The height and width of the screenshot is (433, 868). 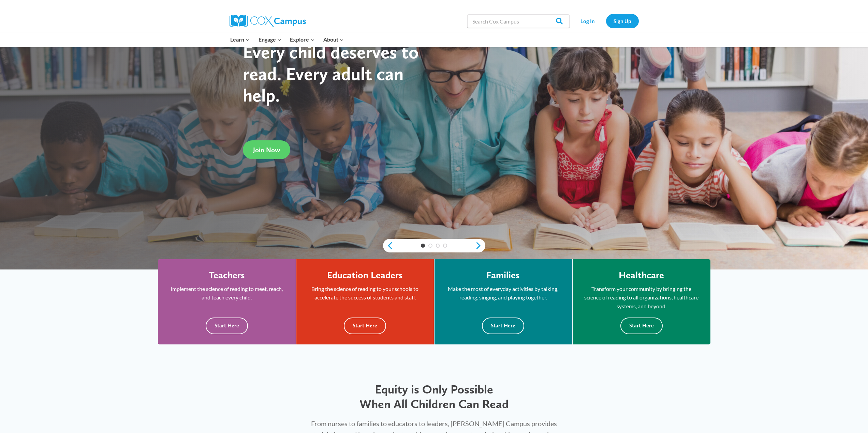 What do you see at coordinates (267, 149) in the screenshot?
I see `a: Join Now` at bounding box center [267, 149].